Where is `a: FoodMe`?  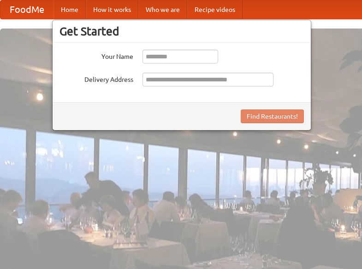
a: FoodMe is located at coordinates (27, 10).